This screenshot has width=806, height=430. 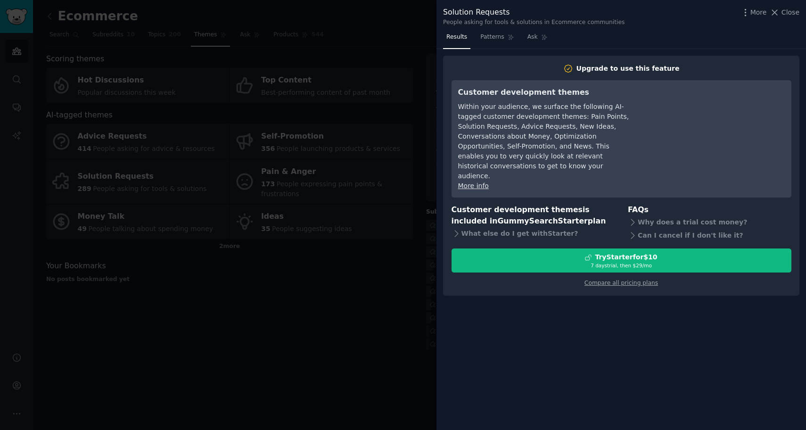 What do you see at coordinates (621, 283) in the screenshot?
I see `a: Compare all pricing plans` at bounding box center [621, 283].